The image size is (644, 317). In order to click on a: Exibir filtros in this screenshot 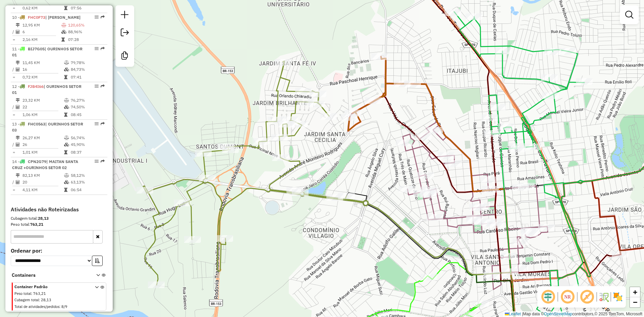, I will do `click(629, 15)`.